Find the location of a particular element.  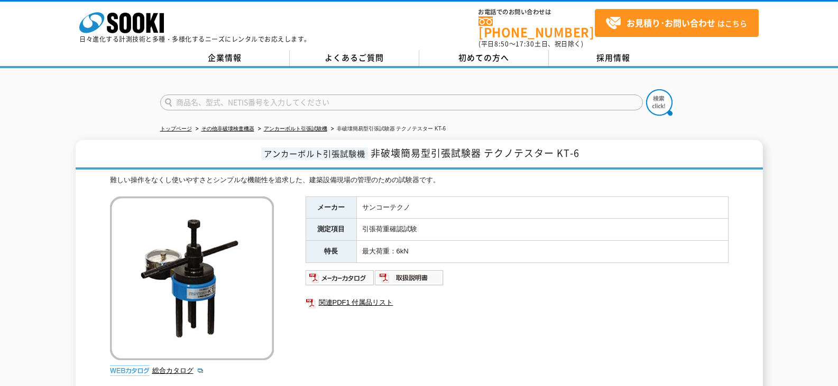

a: 企業情報 is located at coordinates (225, 58).